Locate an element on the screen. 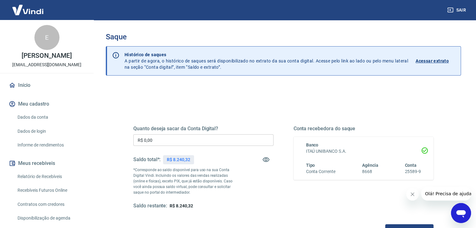 The width and height of the screenshot is (476, 228). p: A partir de agora, o histórico de saques será disponibilizado no extrato da sua conta digital. Ac... is located at coordinates (266, 61).